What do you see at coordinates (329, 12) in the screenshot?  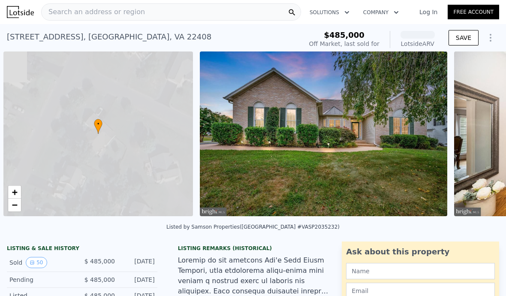 I see `button: Solutions` at bounding box center [329, 12].